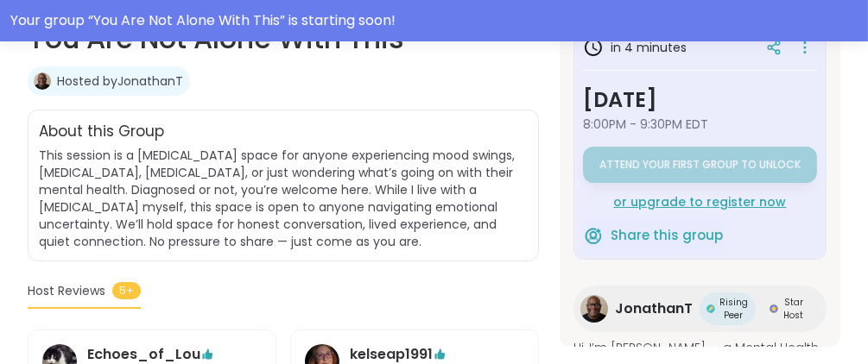 The width and height of the screenshot is (868, 364). I want to click on span: Rising Peer, so click(733, 309).